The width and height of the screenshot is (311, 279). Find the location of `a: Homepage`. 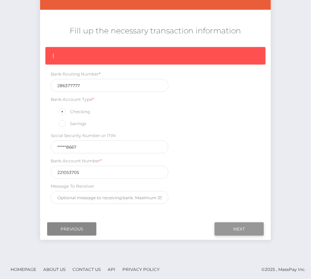

a: Homepage is located at coordinates (23, 269).